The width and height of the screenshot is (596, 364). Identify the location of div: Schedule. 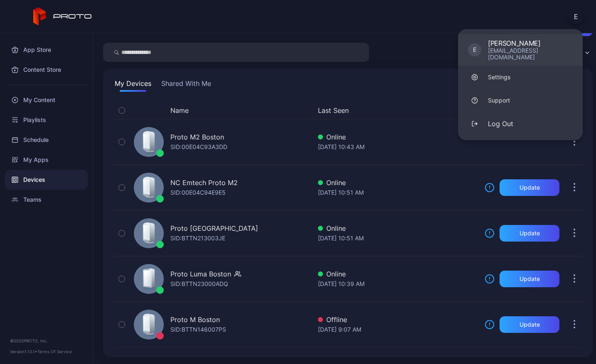
(46, 140).